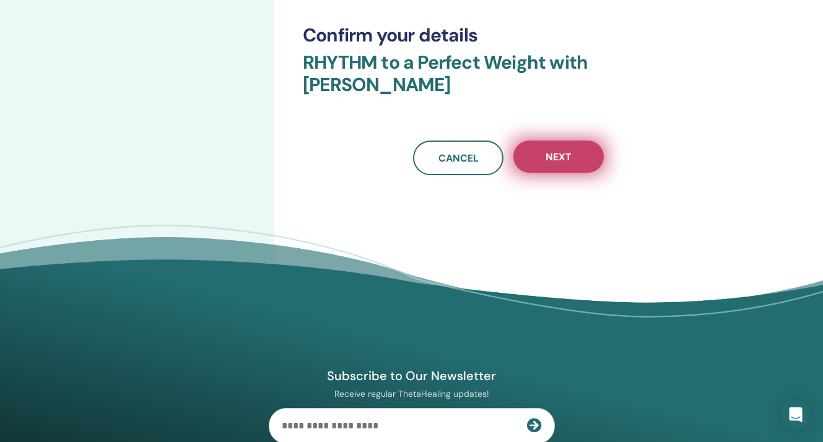 The image size is (823, 442). What do you see at coordinates (558, 157) in the screenshot?
I see `span: Next` at bounding box center [558, 157].